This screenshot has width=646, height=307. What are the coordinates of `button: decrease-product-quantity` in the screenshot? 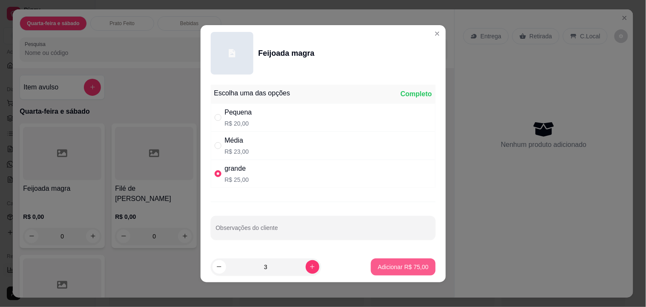 It's located at (219, 267).